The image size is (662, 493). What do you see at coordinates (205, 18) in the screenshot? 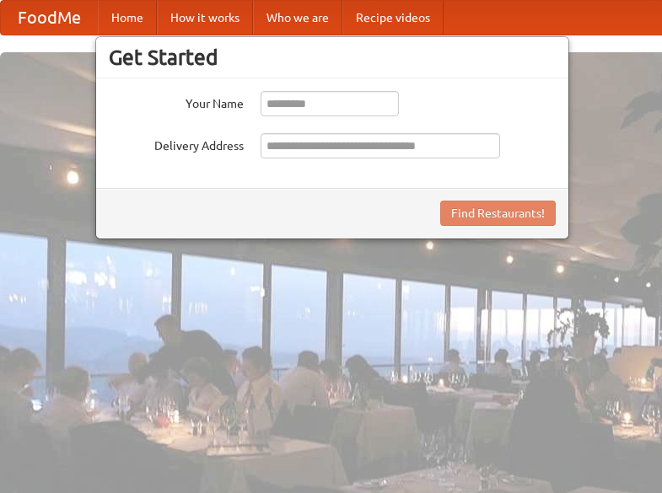
I see `a: How it works` at bounding box center [205, 18].